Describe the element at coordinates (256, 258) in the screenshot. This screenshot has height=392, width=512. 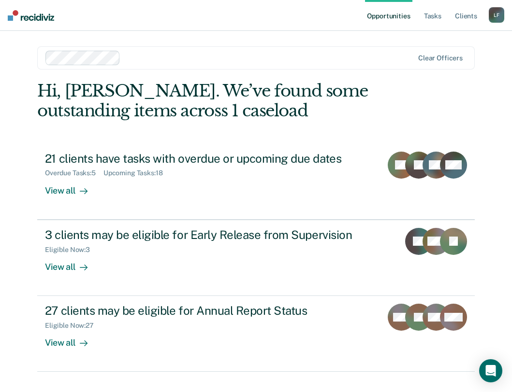
I see `a: 3 clients may be eligible for Early Release from SupervisionEligible Now:3View all` at that location.